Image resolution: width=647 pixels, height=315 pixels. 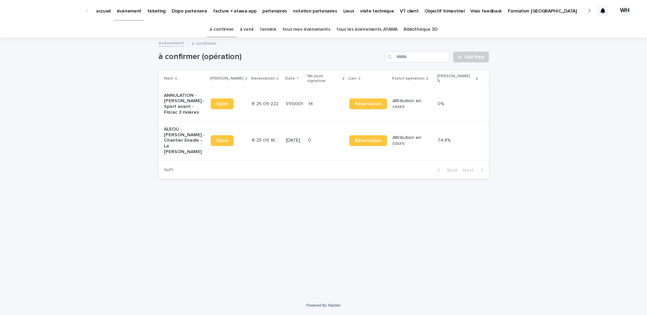 What do you see at coordinates (474, 57) in the screenshot?
I see `span: Add New` at bounding box center [474, 57].